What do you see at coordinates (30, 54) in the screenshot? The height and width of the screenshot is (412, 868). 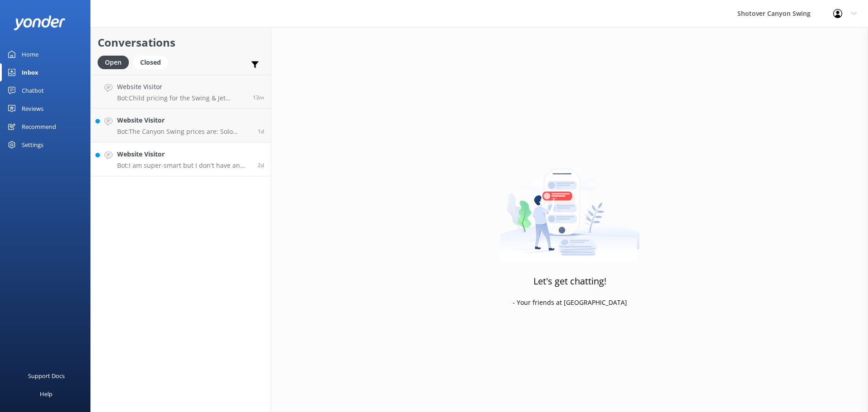 I see `div: Home` at bounding box center [30, 54].